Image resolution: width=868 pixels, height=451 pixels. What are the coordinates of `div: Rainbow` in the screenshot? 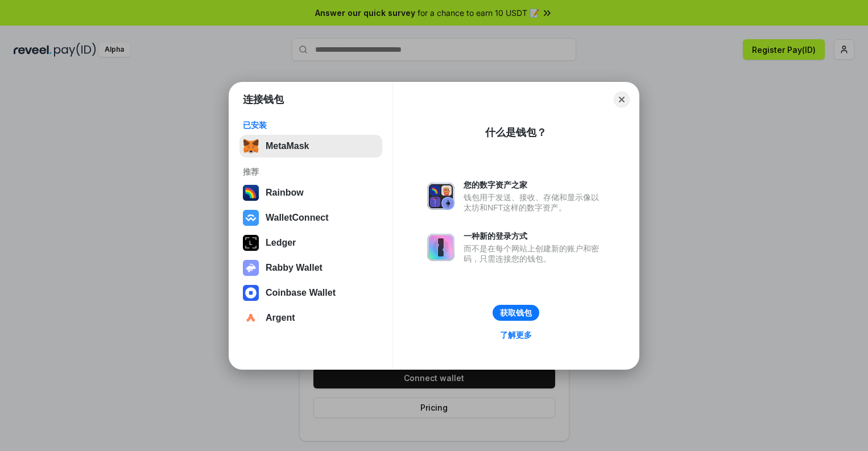 It's located at (285, 193).